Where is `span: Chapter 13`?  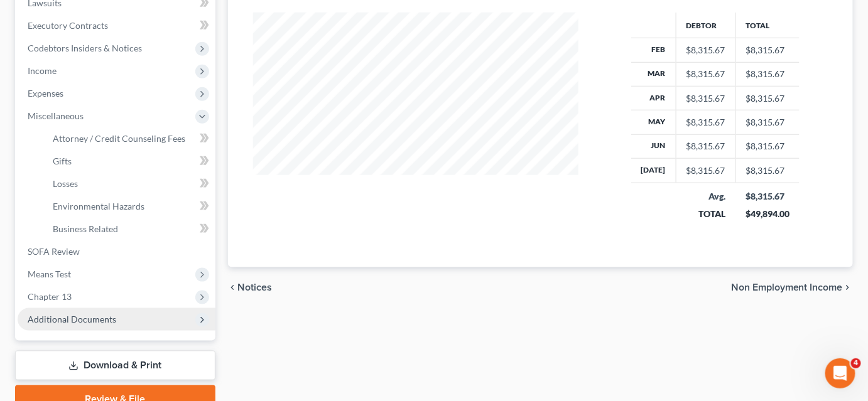 span: Chapter 13 is located at coordinates (50, 296).